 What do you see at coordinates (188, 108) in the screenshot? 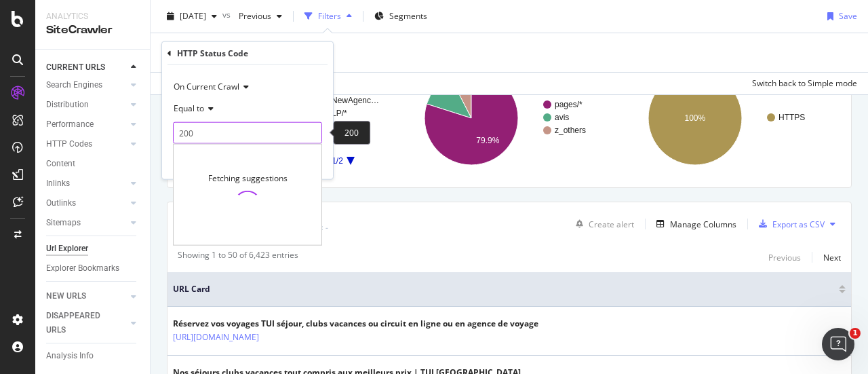
I see `span: Equal to` at bounding box center [188, 108].